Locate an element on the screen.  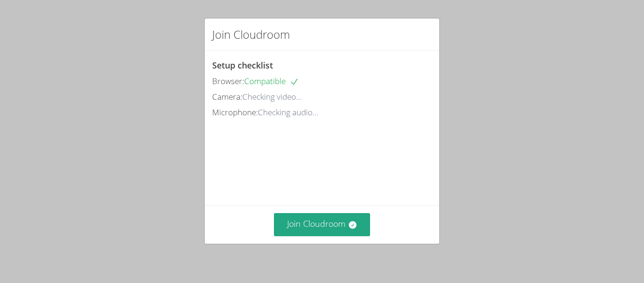
span: Camera: is located at coordinates (227, 97).